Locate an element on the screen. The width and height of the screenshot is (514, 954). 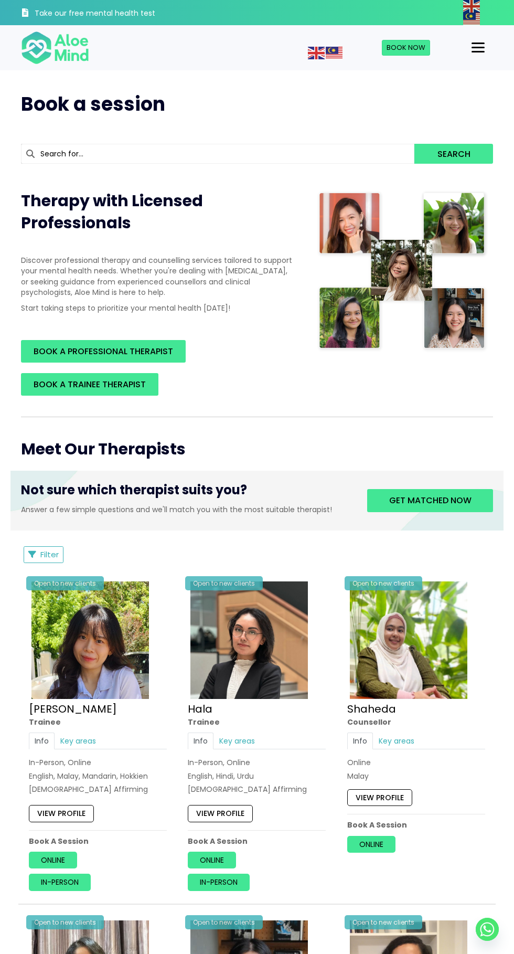
span: Filter is located at coordinates (49, 554).